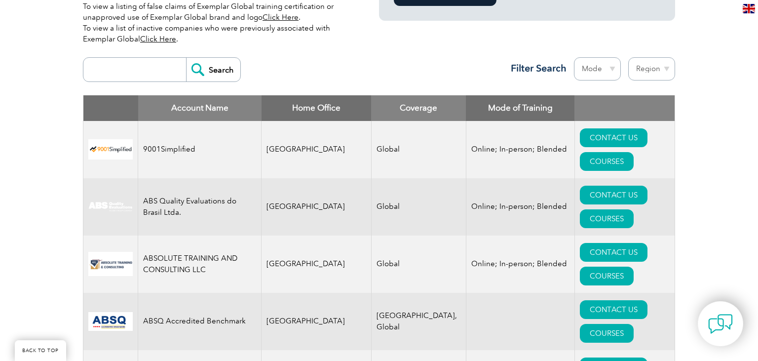 This screenshot has width=758, height=361. Describe the element at coordinates (520, 108) in the screenshot. I see `th: Mode of Training: activate to sort column ascending` at that location.